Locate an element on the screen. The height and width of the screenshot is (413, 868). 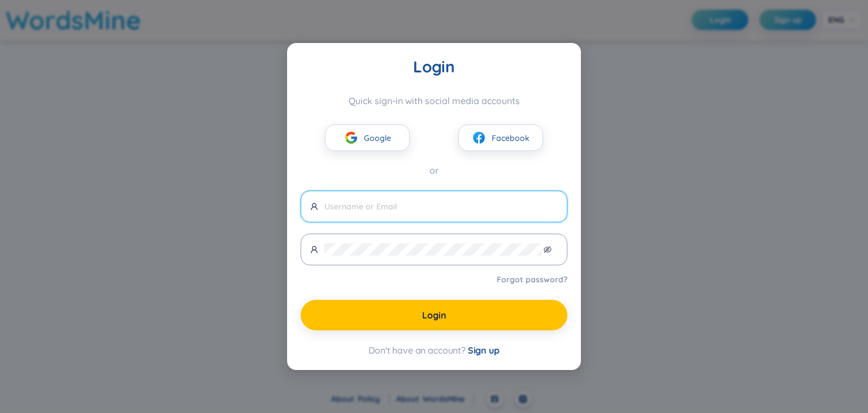
span: Login is located at coordinates (434, 315).